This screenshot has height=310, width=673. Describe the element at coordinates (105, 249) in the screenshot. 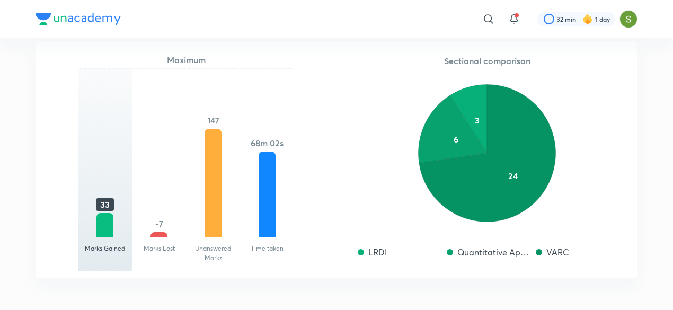

I see `p: Marks Gained` at that location.